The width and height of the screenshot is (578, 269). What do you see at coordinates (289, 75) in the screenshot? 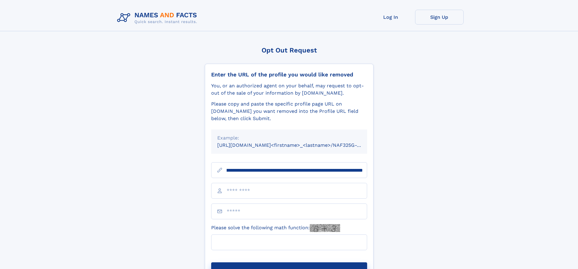
I see `div: Enter the URL of the profile you would like removed` at bounding box center [289, 75].